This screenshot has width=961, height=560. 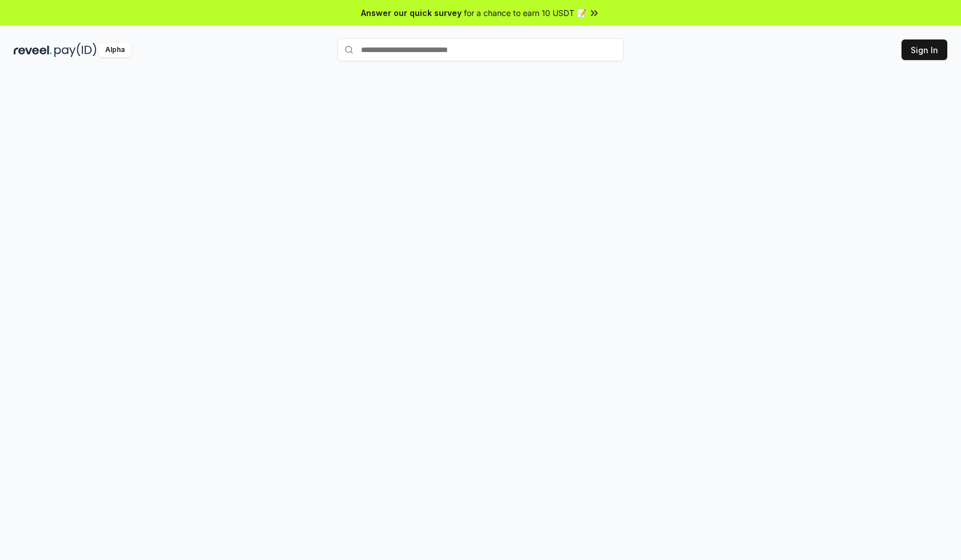 I want to click on span: Answer our quick survey, so click(x=412, y=13).